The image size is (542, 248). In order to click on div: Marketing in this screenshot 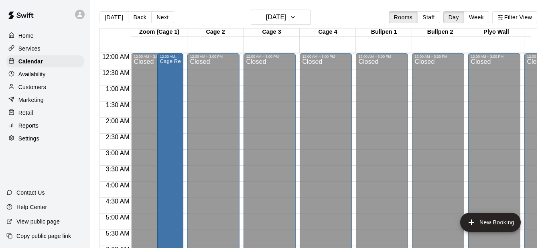, I will do `click(45, 100)`.